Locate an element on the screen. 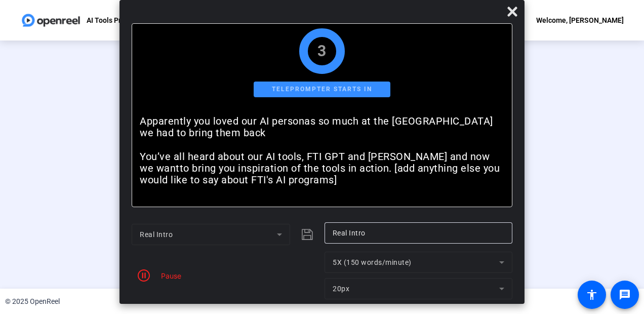 The width and height of the screenshot is (644, 314). mat-icon: message is located at coordinates (625, 294).